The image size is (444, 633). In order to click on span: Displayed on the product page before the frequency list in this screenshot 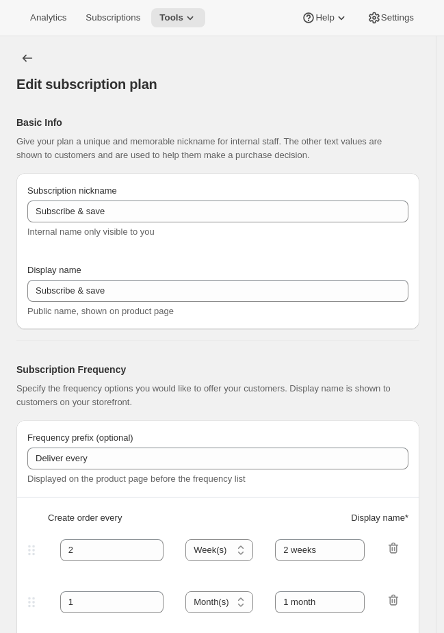, I will do `click(136, 479)`.